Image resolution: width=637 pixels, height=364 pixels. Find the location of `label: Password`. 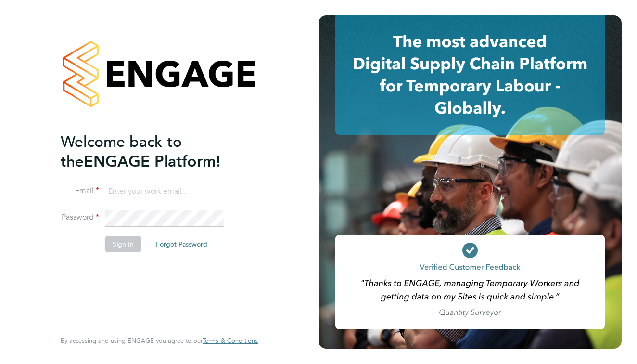

label: Password is located at coordinates (80, 217).